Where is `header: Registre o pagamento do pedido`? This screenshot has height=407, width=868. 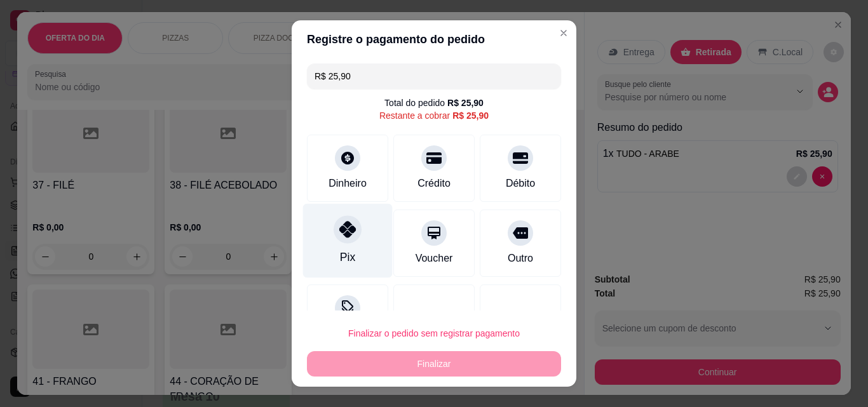 header: Registre o pagamento do pedido is located at coordinates (434, 40).